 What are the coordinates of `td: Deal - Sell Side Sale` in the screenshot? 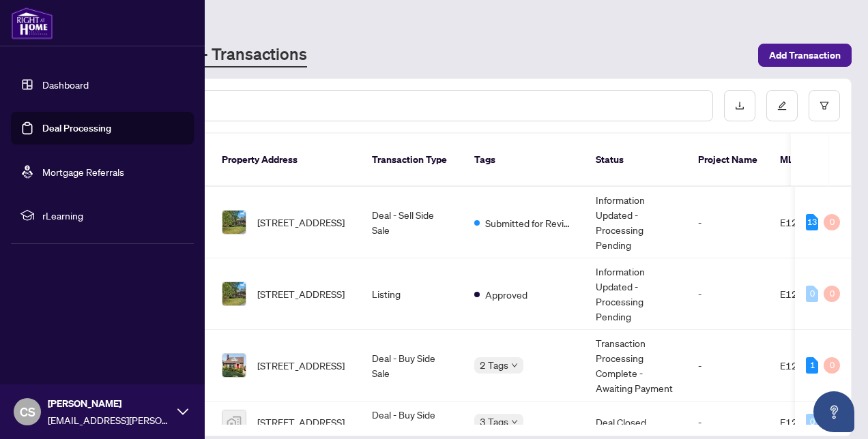 It's located at (412, 222).